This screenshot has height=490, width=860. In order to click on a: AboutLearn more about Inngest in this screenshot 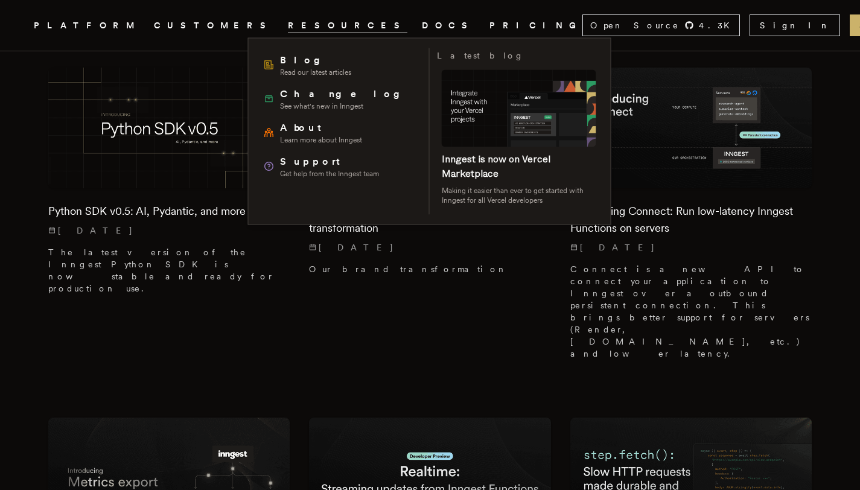, I will do `click(340, 133)`.